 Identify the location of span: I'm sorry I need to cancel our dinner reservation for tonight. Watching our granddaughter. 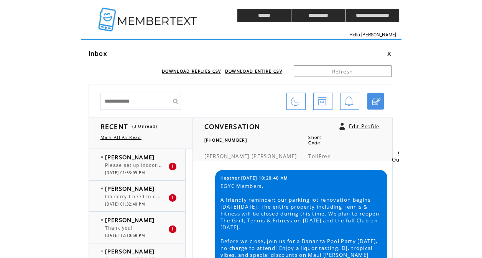
(217, 196).